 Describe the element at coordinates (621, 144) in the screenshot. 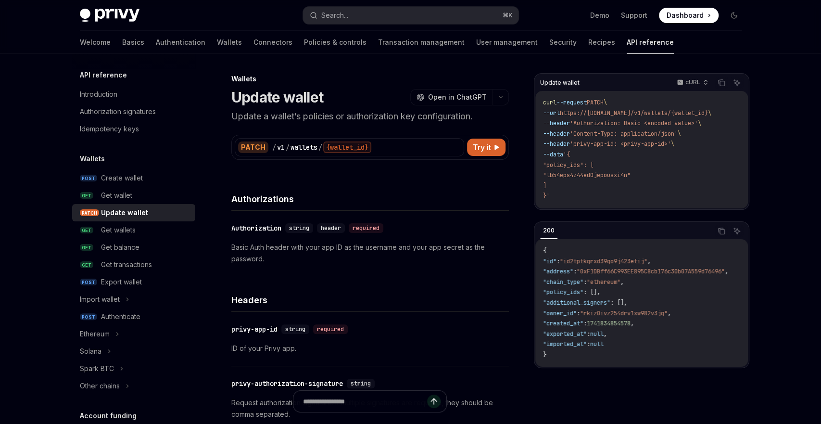

I see `span: 'privy-app-id: <privy-app-id>'` at that location.